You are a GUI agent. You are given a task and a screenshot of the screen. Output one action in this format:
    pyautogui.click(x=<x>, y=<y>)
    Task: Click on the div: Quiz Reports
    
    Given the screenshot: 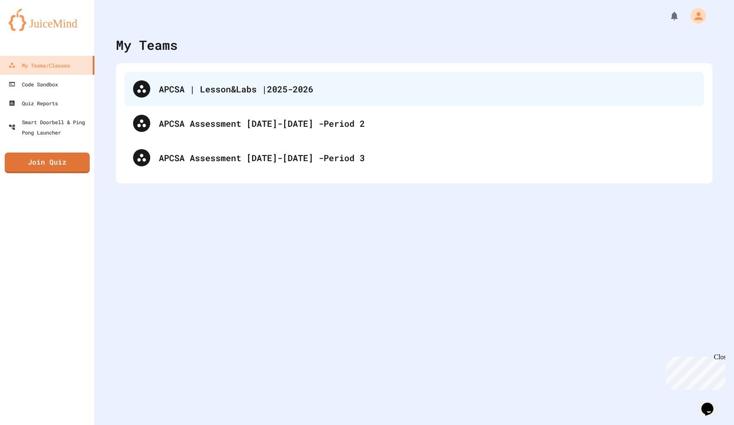 What is the action you would take?
    pyautogui.click(x=33, y=103)
    